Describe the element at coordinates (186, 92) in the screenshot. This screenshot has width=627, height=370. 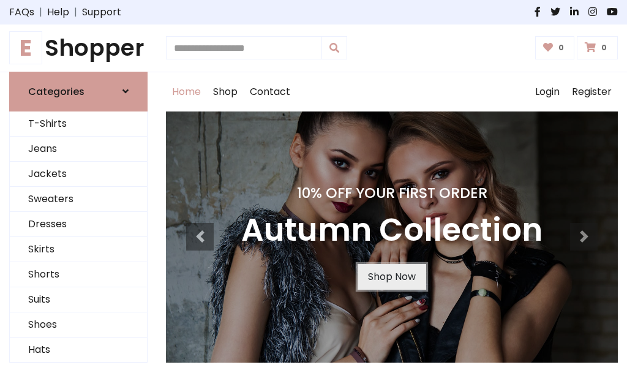
I see `a: Home` at that location.